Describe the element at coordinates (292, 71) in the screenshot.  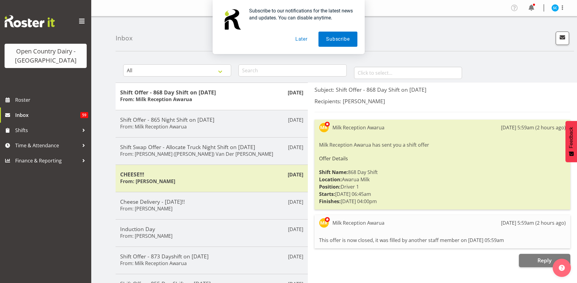
I see `input: Search` at that location.